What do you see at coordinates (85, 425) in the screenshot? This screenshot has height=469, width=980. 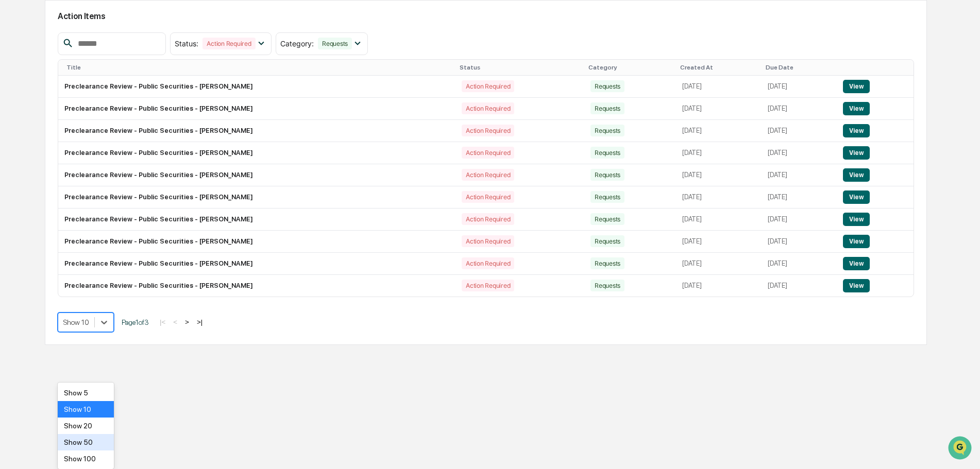 I see `div: Show 20` at bounding box center [85, 425].